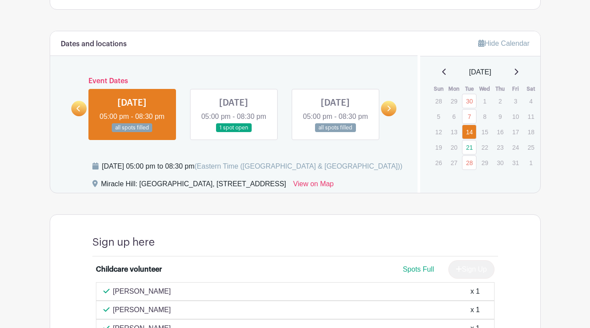 The height and width of the screenshot is (328, 590). Describe the element at coordinates (454, 132) in the screenshot. I see `p: 13` at that location.